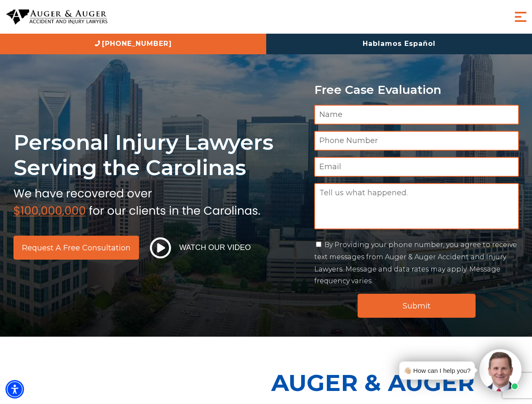  I want to click on div: 👋🏼 How can I help you?, so click(437, 370).